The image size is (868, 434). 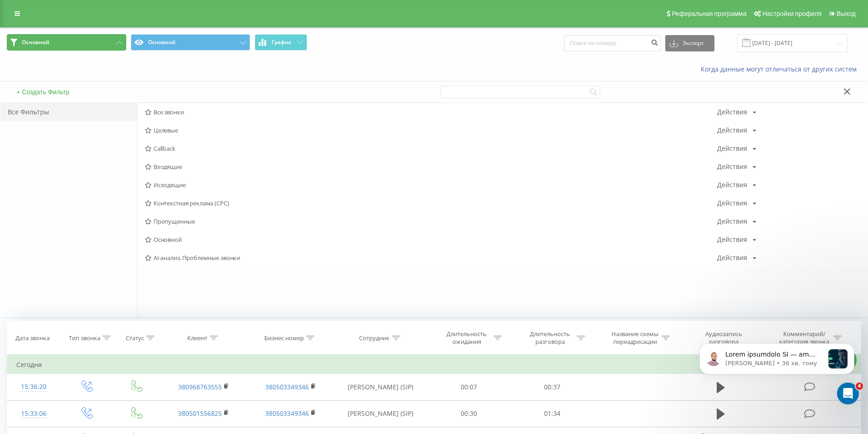 I want to click on div: Бизнес номер, so click(x=284, y=338).